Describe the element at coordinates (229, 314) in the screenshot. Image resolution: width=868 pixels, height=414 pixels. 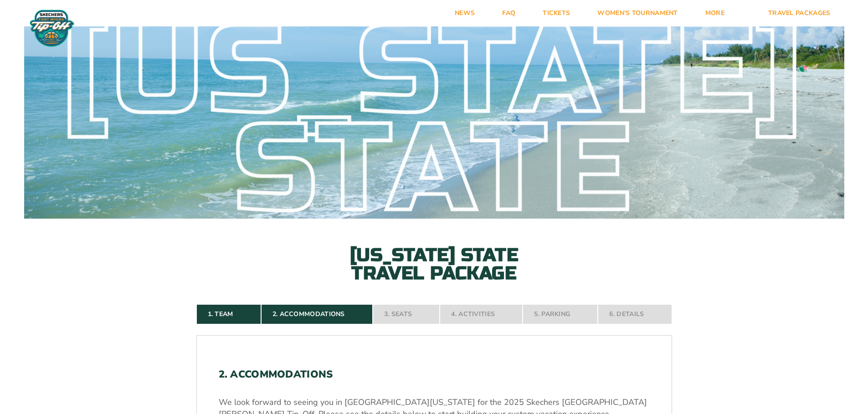
I see `a: 1. Team` at that location.